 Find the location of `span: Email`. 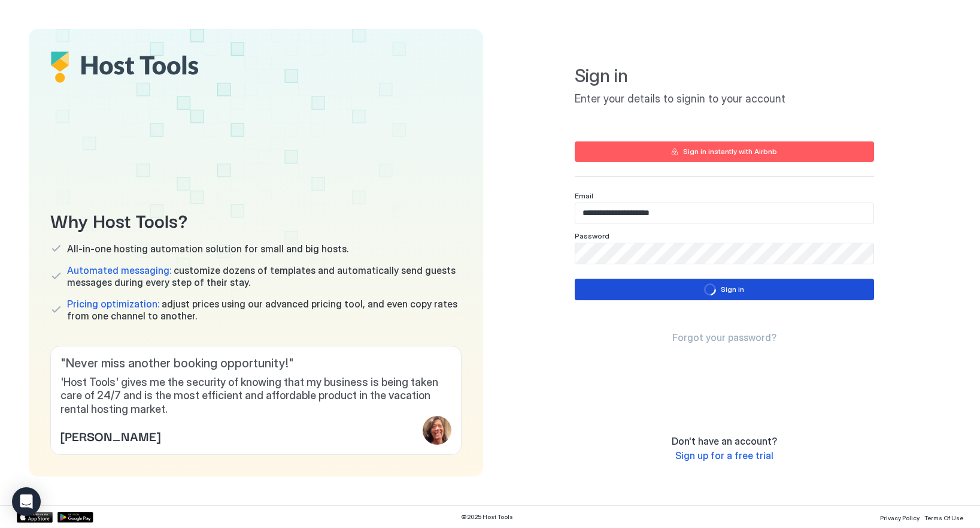

span: Email is located at coordinates (584, 195).